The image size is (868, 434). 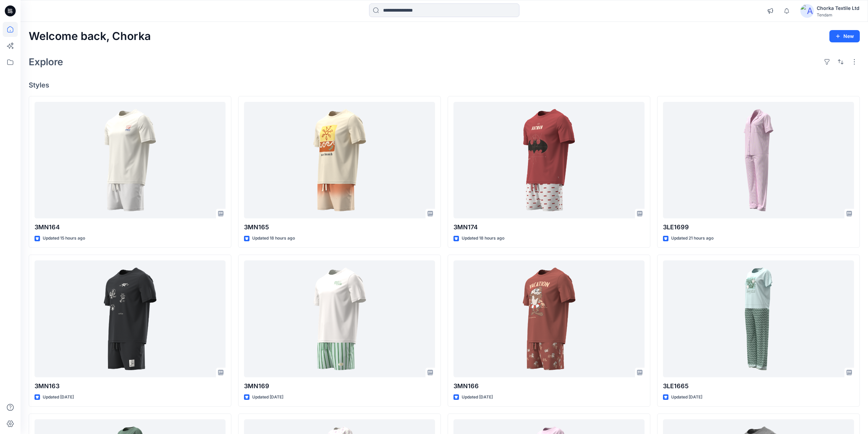 What do you see at coordinates (130, 386) in the screenshot?
I see `p: 3MN163` at bounding box center [130, 386].